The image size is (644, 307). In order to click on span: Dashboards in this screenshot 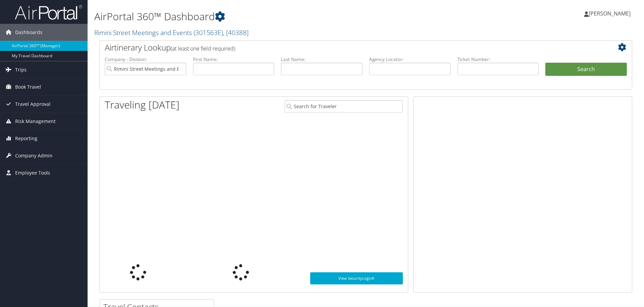, I will do `click(29, 32)`.